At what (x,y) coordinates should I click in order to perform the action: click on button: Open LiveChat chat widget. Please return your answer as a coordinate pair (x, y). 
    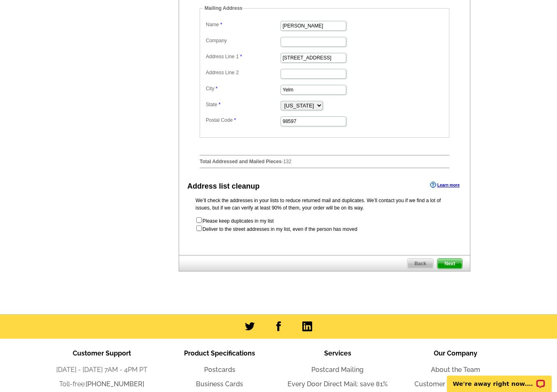
    Looking at the image, I should click on (100, 18).